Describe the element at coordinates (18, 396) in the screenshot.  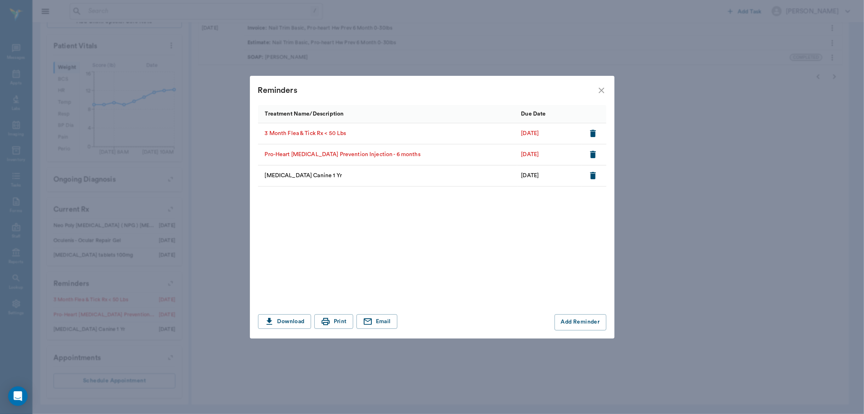
I see `div: Open Intercom Messenger` at that location.